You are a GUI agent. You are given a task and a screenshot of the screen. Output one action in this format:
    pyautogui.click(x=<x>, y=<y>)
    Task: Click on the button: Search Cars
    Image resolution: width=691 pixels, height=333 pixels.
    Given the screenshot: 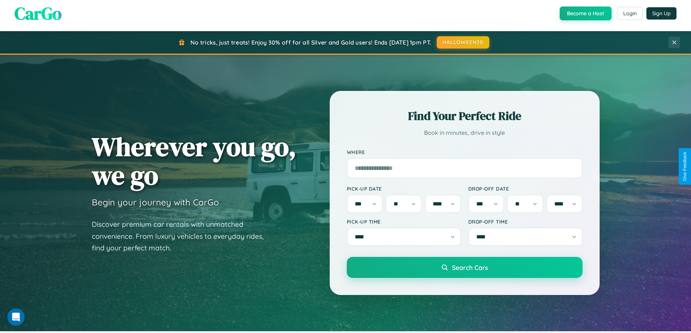 What is the action you would take?
    pyautogui.click(x=465, y=268)
    